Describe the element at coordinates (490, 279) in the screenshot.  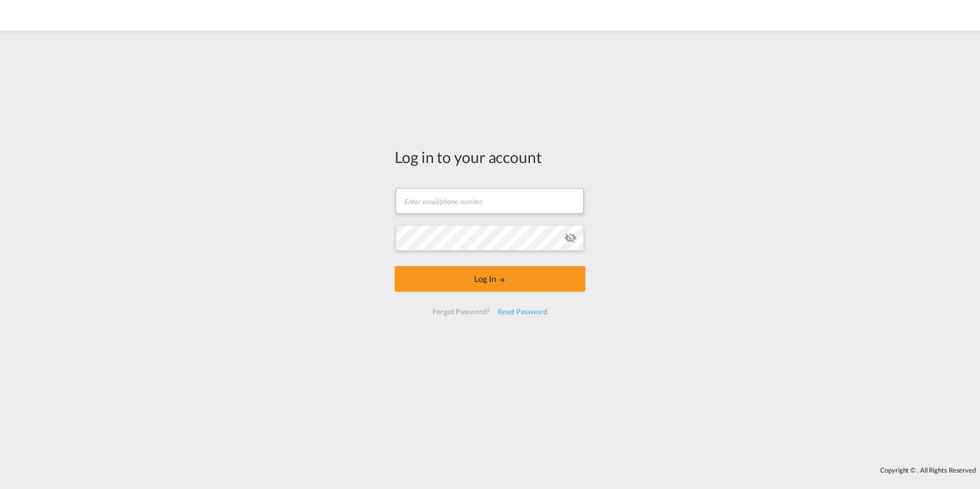
I see `button: LOGIN` at that location.